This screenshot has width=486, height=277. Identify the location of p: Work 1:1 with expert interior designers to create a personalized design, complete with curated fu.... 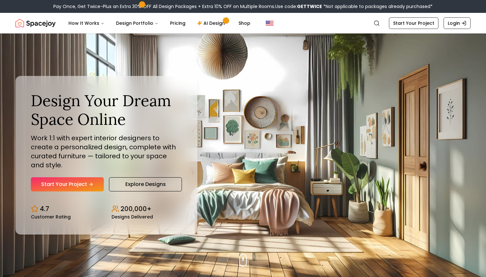
(106, 151).